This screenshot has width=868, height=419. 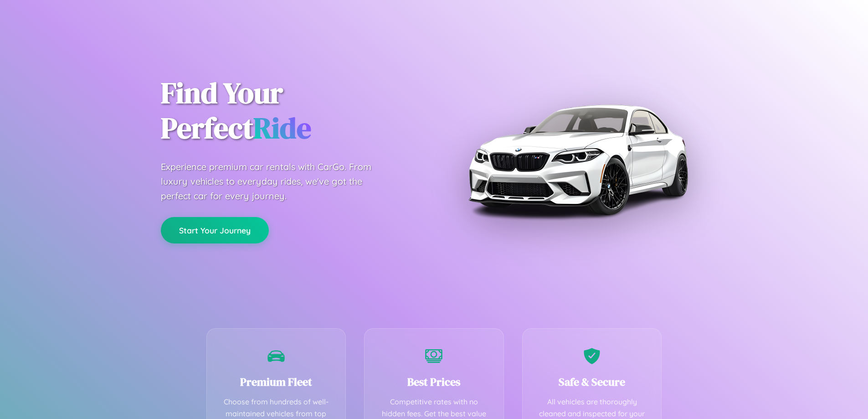 I want to click on p: Experience premium car rentals with CarGo. From luxury vehicles to everyday rides, we've got the ..., so click(x=275, y=181).